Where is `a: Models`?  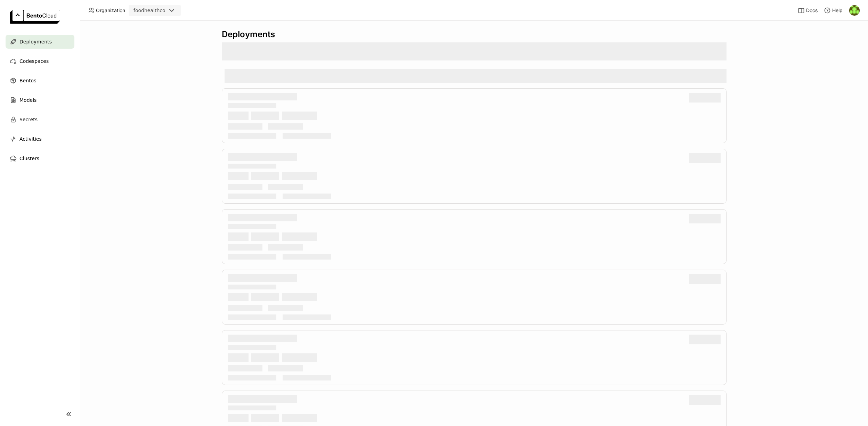 a: Models is located at coordinates (40, 100).